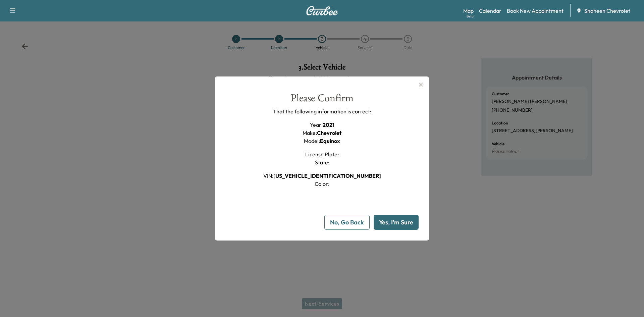 The height and width of the screenshot is (317, 644). I want to click on span: Shaheen Chevrolet, so click(607, 11).